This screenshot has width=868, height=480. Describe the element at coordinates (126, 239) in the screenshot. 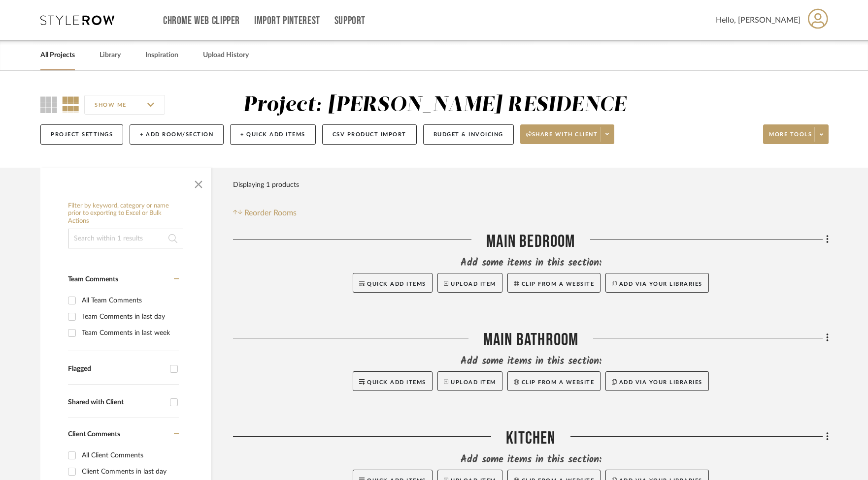

I see `input: Search within 1 results` at that location.